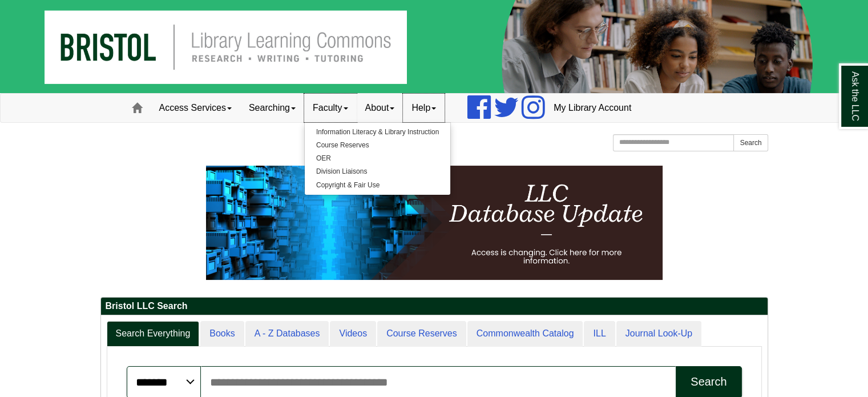 The width and height of the screenshot is (868, 397). What do you see at coordinates (750, 143) in the screenshot?
I see `button: Search` at bounding box center [750, 143].